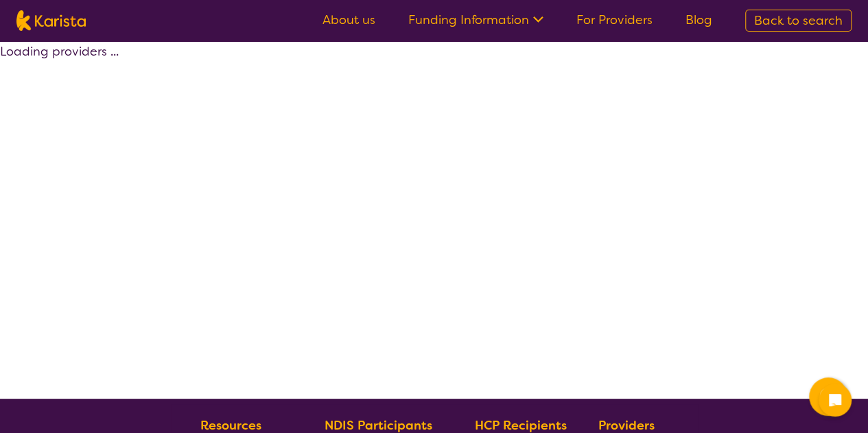  Describe the element at coordinates (798, 20) in the screenshot. I see `span: Back to search` at that location.